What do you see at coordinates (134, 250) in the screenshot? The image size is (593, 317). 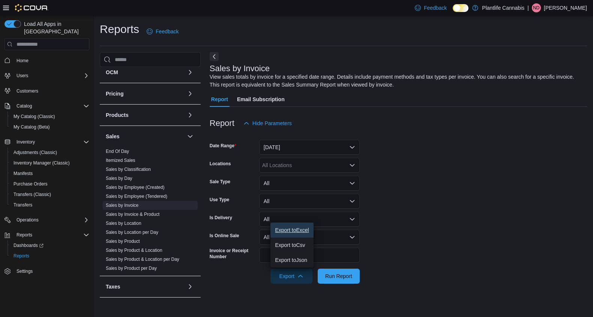 I see `a: Sales by Product & Location` at bounding box center [134, 250].